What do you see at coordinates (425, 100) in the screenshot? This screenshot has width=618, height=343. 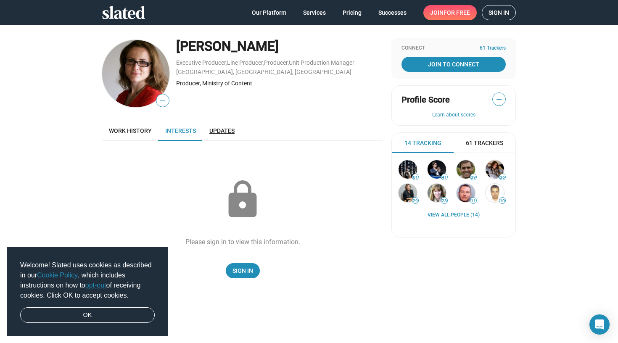 I see `span: Profile Score` at bounding box center [425, 100].